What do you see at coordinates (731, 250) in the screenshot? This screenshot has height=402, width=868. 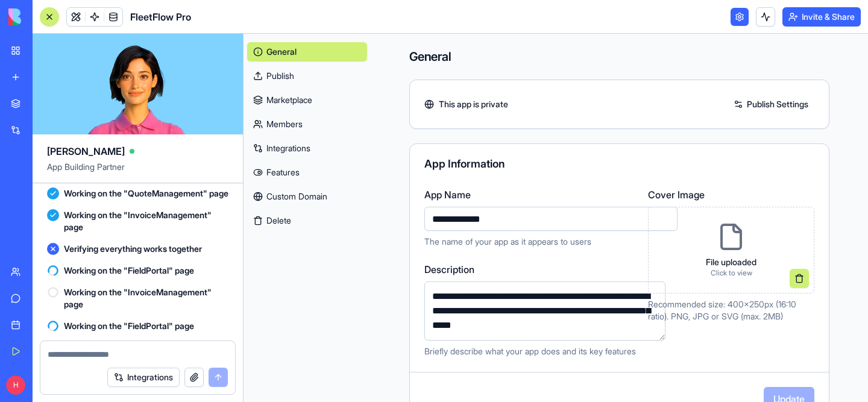 I see `div: File uploadedClick to view` at bounding box center [731, 250].